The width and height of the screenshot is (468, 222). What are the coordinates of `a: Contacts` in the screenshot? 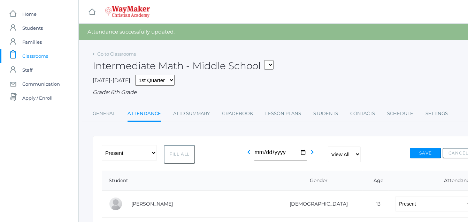 It's located at (363, 113).